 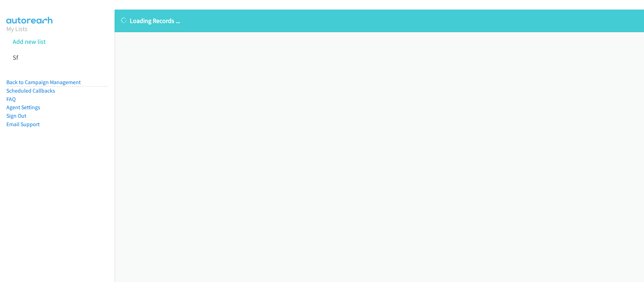 I want to click on a: Sign Out, so click(x=16, y=116).